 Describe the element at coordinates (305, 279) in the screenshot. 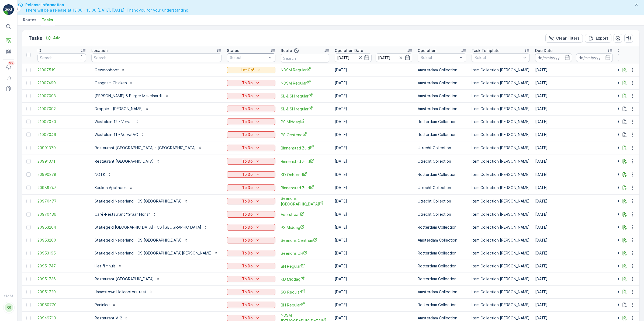

I see `span: KD Middag` at that location.